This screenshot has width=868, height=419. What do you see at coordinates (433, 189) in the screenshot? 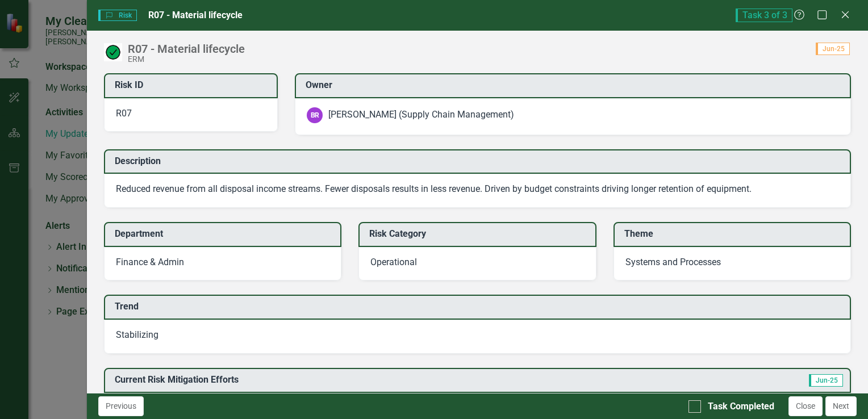
I see `span: Reduced revenue from all disposal income streams. Fewer disposals results in less revenue. Driven...` at bounding box center [433, 189].